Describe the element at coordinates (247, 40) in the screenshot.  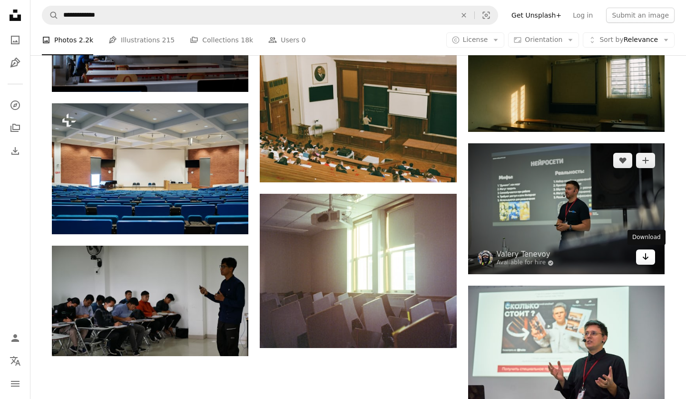
I see `span: 18k` at that location.